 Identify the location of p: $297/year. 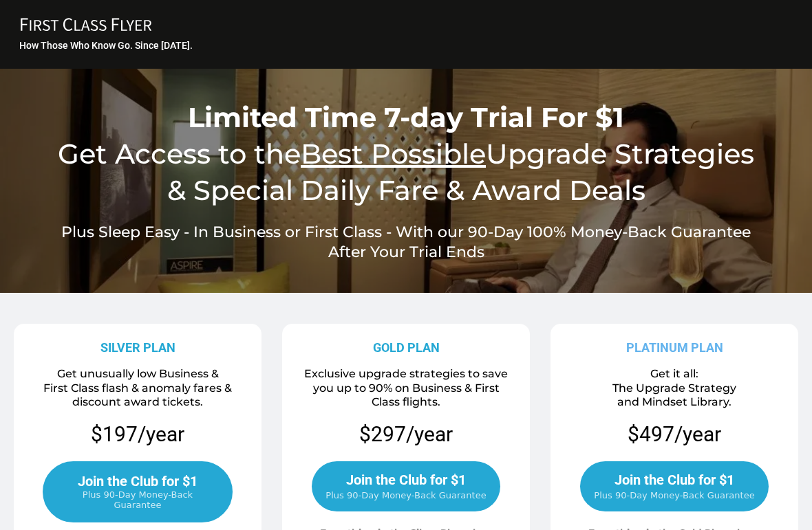
(406, 434).